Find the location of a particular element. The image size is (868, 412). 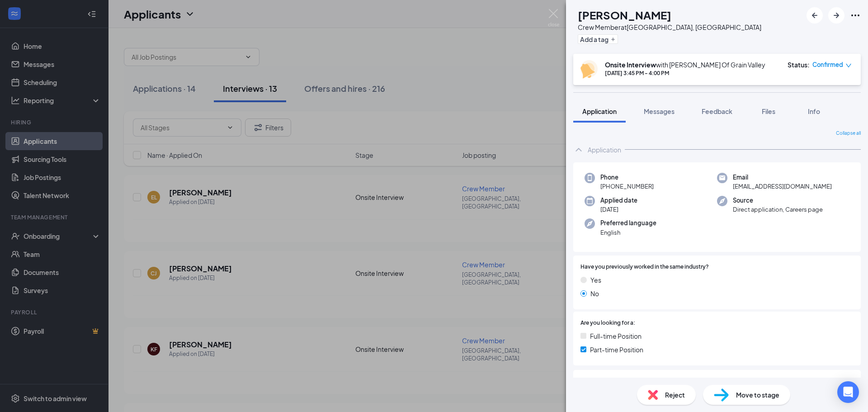

span: Applied date is located at coordinates (619, 200).